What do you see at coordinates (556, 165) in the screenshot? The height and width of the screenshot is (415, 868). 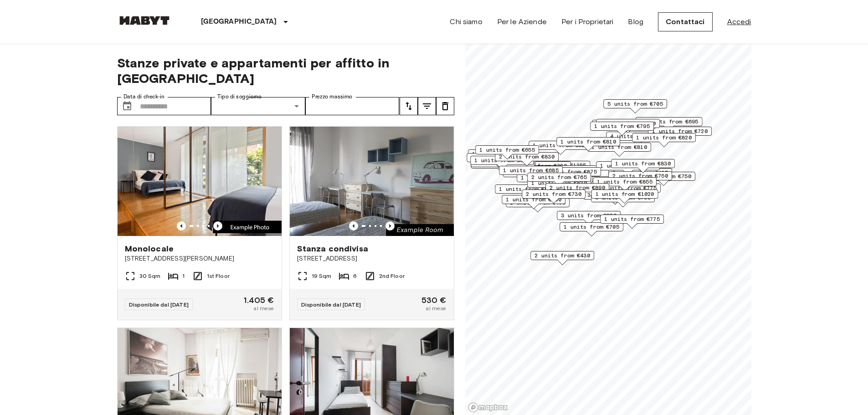 I see `span: 3 units from €1355` at bounding box center [556, 165].